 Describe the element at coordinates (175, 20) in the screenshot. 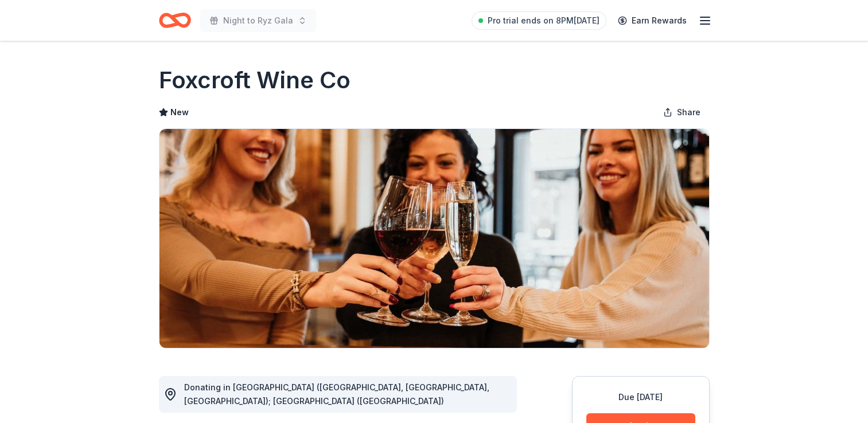

I see `a: Home` at that location.